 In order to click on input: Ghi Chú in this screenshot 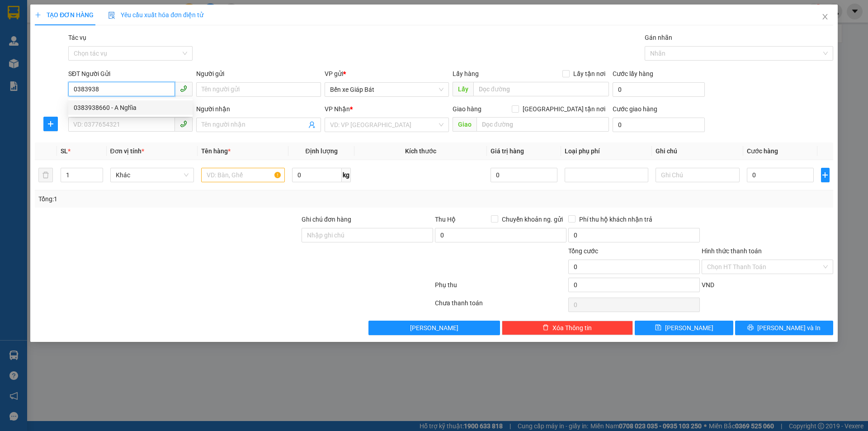, I will do `click(697, 175)`.